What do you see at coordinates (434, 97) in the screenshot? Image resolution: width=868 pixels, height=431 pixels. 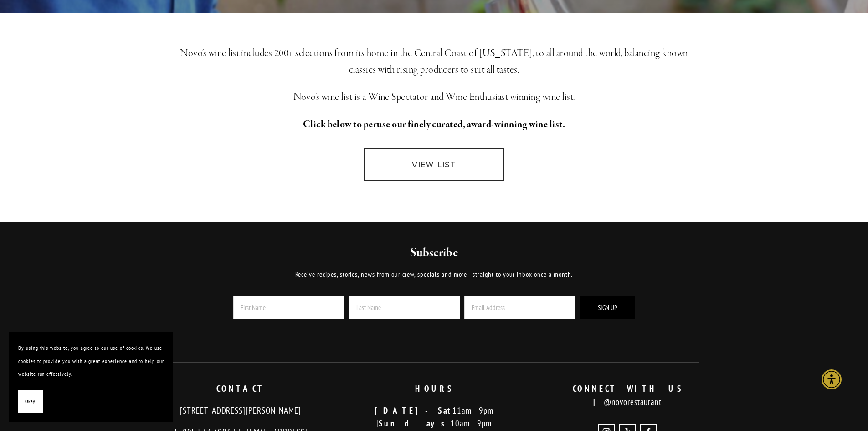 I see `h3: Novo’s wine list is a Wine Spectator and Wine Enthusiast winning wine list.` at bounding box center [434, 97].